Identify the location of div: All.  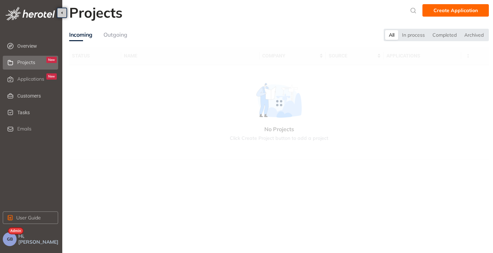
(392, 35).